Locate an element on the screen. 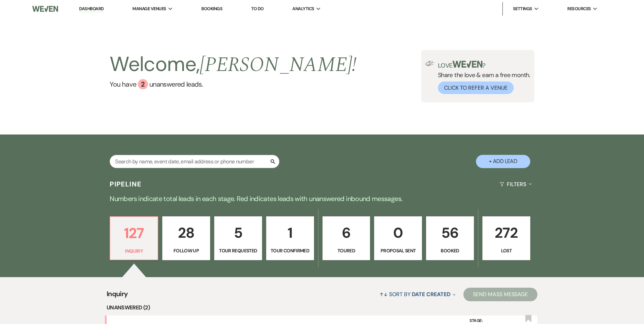 The width and height of the screenshot is (644, 324). span: Settings is located at coordinates (522, 9).